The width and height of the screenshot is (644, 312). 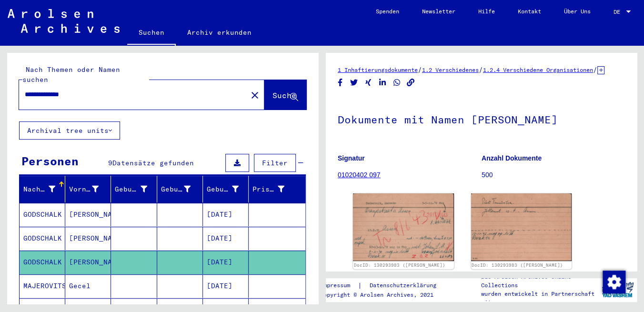 What do you see at coordinates (42, 189) in the screenshot?
I see `mat-header-cell: Nachname` at bounding box center [42, 189].